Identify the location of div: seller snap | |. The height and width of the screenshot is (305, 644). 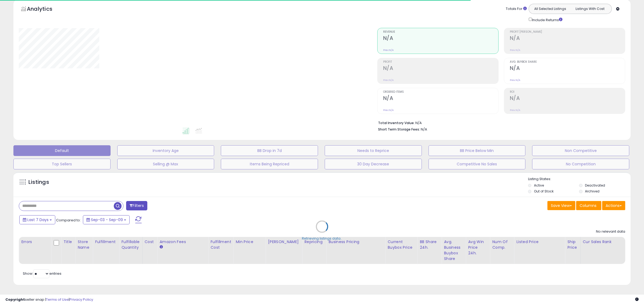
(49, 299).